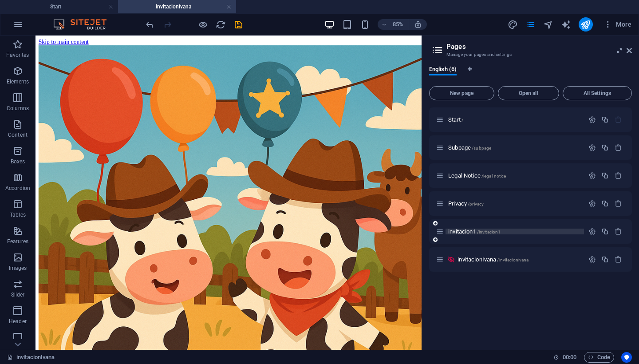  I want to click on button: Open all, so click(529, 93).